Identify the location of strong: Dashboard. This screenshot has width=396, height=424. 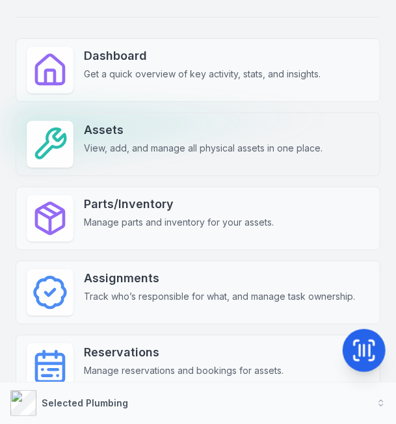
(202, 56).